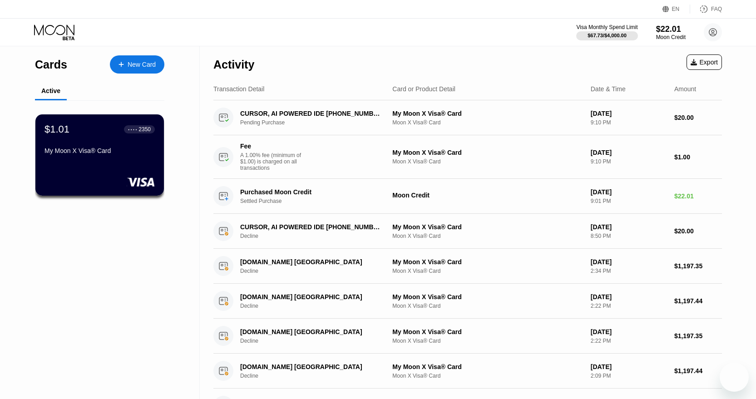 This screenshot has height=399, width=756. I want to click on div: EN, so click(676, 9).